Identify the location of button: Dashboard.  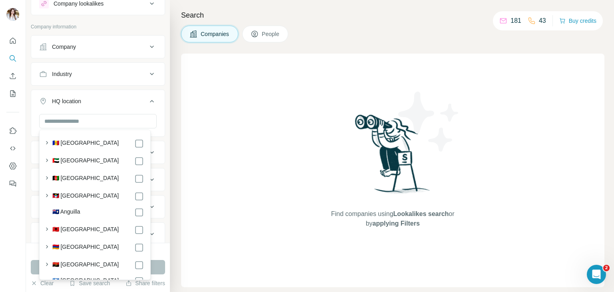
(13, 166).